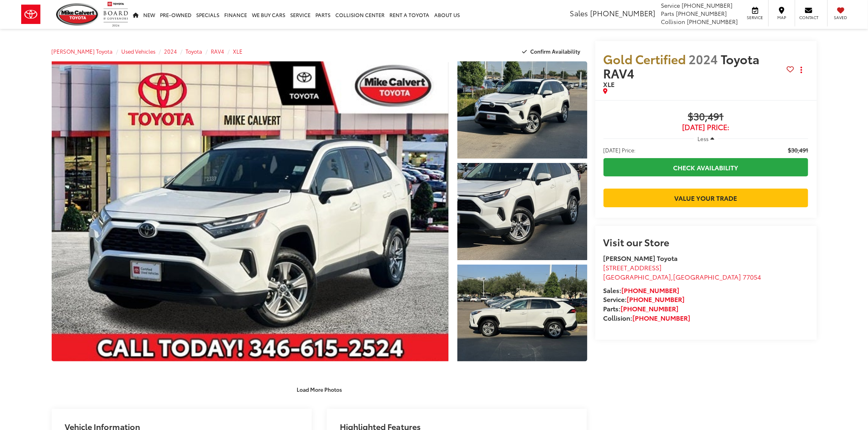  Describe the element at coordinates (171, 51) in the screenshot. I see `a: 2024` at that location.